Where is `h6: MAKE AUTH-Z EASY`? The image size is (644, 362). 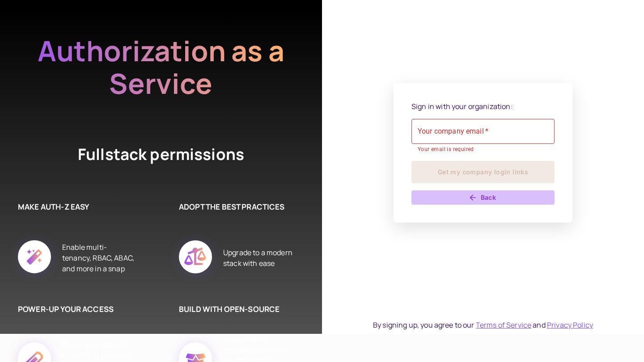
h6: MAKE AUTH-Z EASY is located at coordinates (76, 207).